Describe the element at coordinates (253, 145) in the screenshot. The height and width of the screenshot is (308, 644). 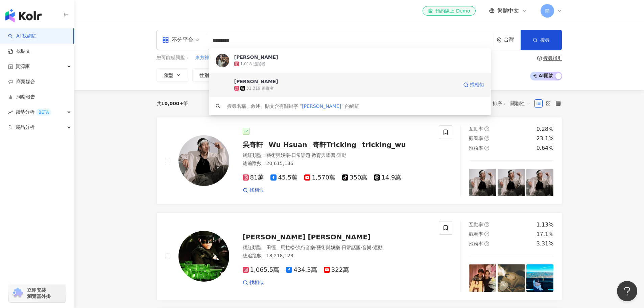
I see `span: 吳奇軒` at that location.